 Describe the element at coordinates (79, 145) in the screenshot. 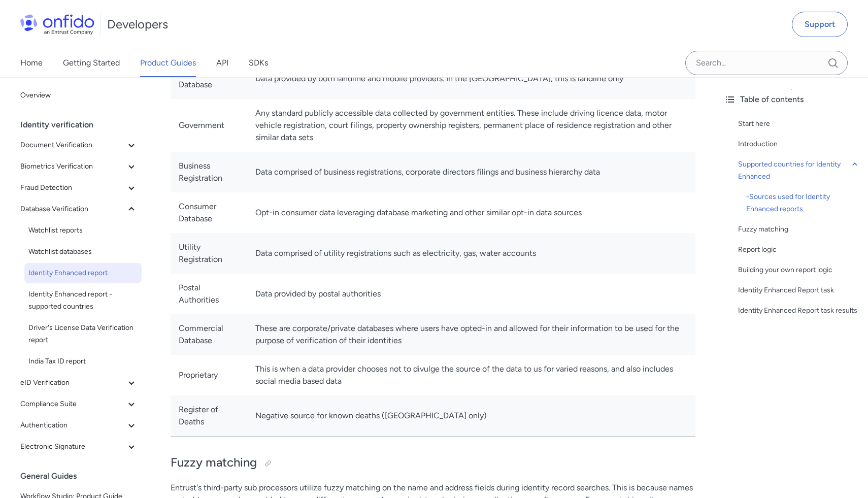

I see `button: Document Verification` at that location.